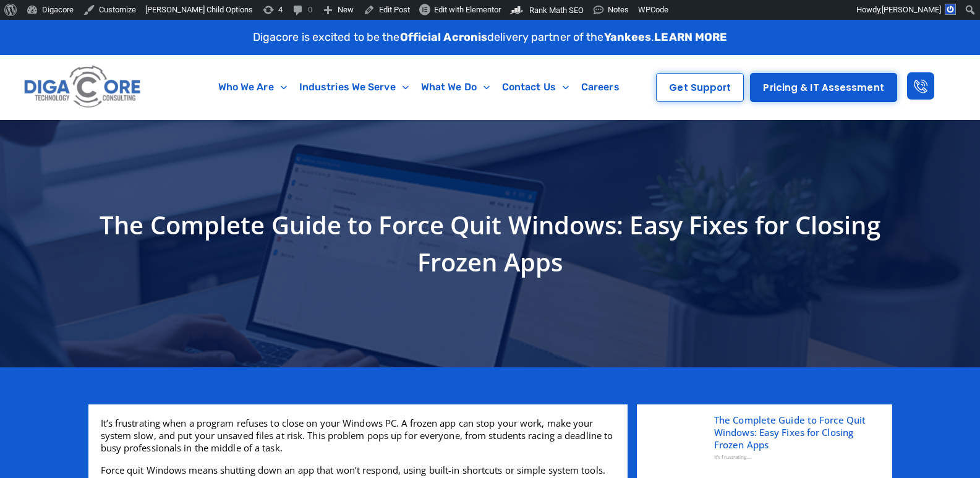  Describe the element at coordinates (490, 37) in the screenshot. I see `p: Digacore is excited to be the delivery partner of the .` at that location.